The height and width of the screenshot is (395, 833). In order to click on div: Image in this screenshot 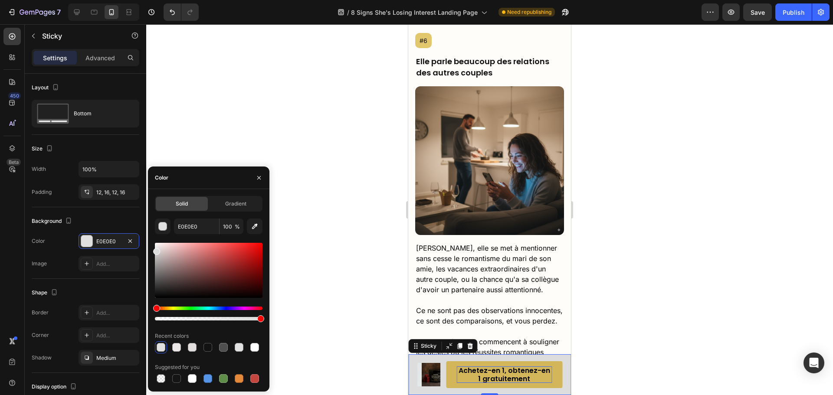, I will do `click(39, 264)`.